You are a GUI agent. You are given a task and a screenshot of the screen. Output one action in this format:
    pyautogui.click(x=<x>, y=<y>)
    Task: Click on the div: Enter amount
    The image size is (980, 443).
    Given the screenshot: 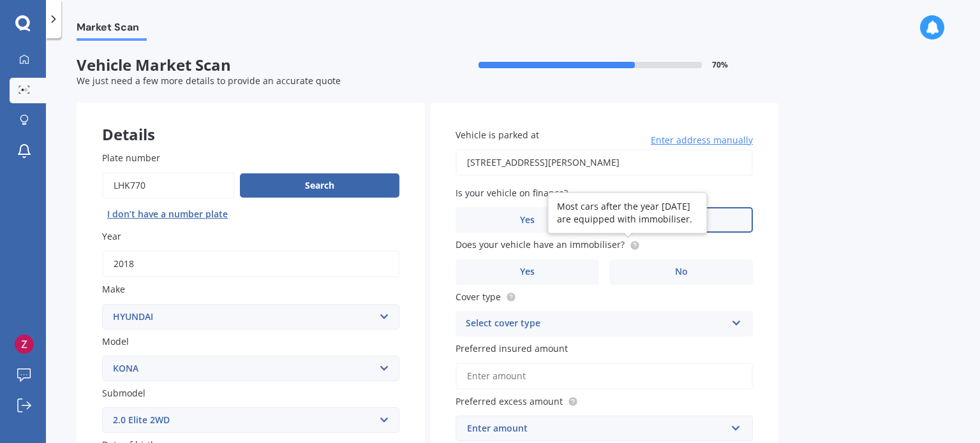 What is the action you would take?
    pyautogui.click(x=596, y=428)
    